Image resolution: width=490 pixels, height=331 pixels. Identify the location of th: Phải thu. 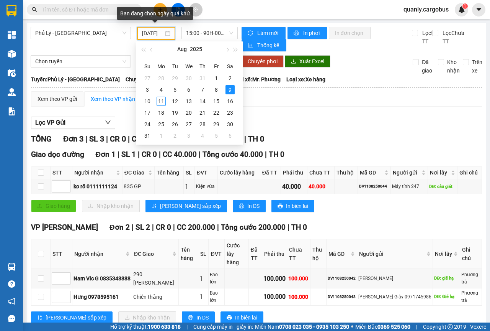
(294, 172).